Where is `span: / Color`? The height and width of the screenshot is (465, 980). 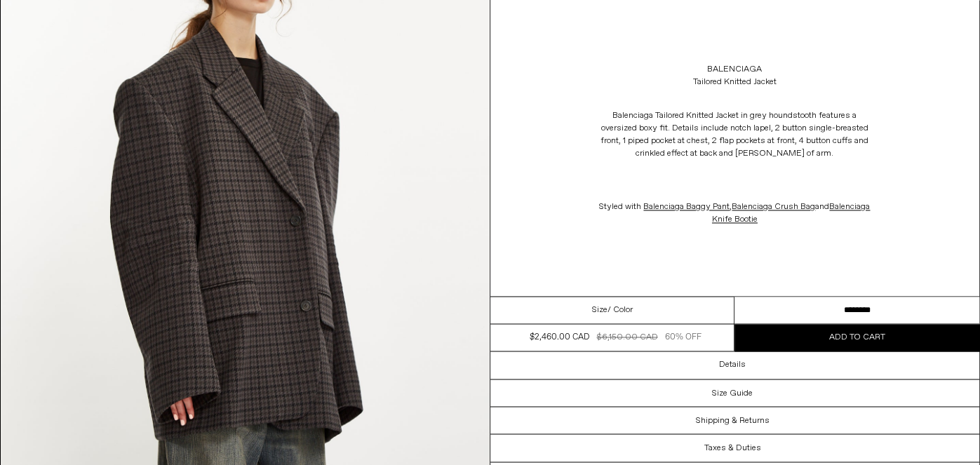 span: / Color is located at coordinates (619, 310).